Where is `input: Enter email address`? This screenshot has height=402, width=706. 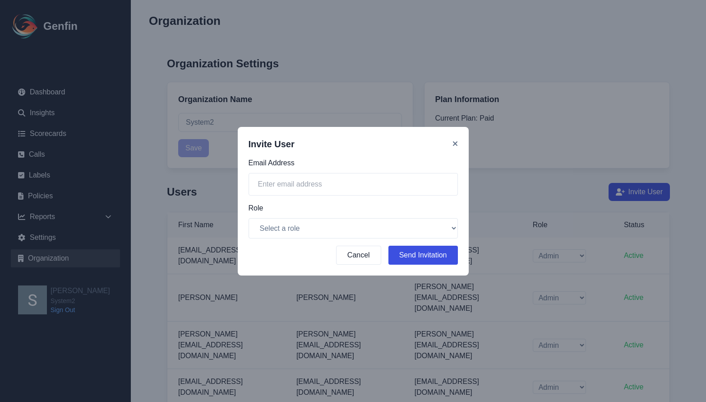 input: Enter email address is located at coordinates (353, 184).